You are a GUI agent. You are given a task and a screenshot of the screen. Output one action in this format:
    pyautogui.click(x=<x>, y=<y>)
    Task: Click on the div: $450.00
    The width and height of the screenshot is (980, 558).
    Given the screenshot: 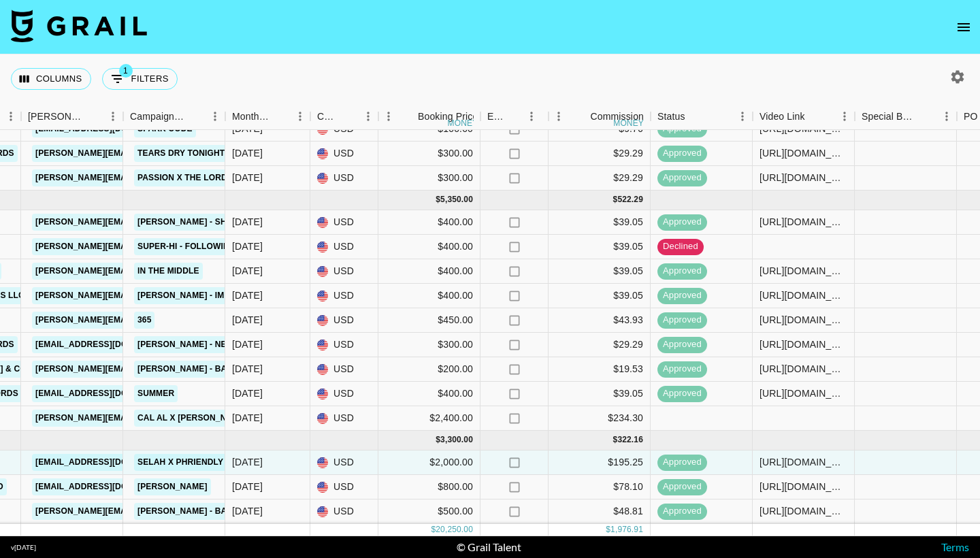 What is the action you would take?
    pyautogui.click(x=429, y=321)
    